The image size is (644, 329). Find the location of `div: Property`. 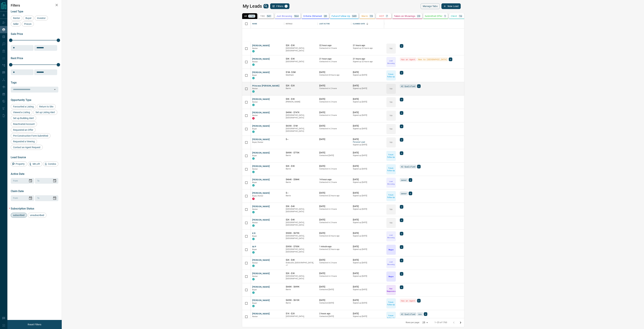

div: Property is located at coordinates (19, 164).